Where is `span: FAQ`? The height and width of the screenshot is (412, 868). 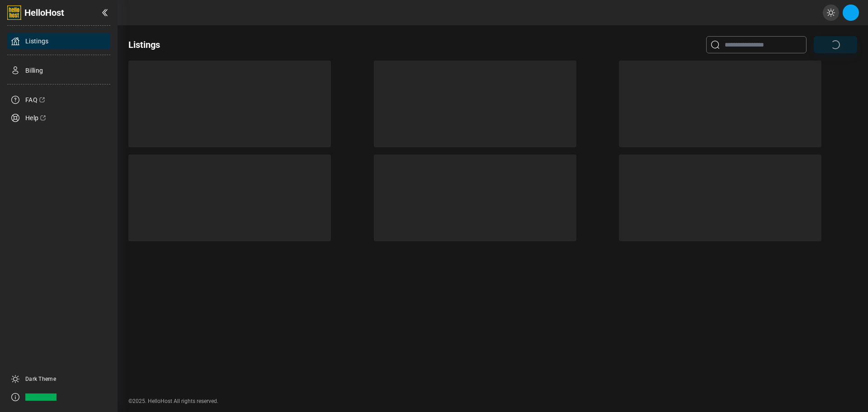
span: FAQ is located at coordinates (31, 100).